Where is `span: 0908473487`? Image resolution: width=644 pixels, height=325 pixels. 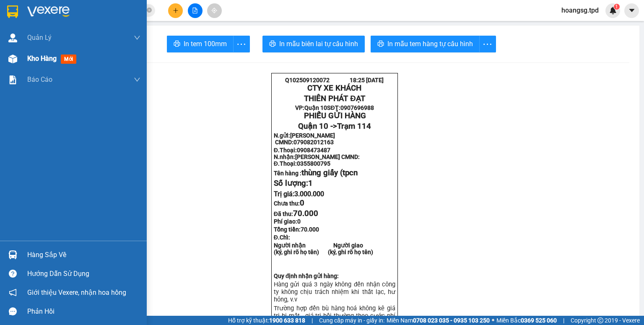 span: 0908473487 is located at coordinates (313, 150).